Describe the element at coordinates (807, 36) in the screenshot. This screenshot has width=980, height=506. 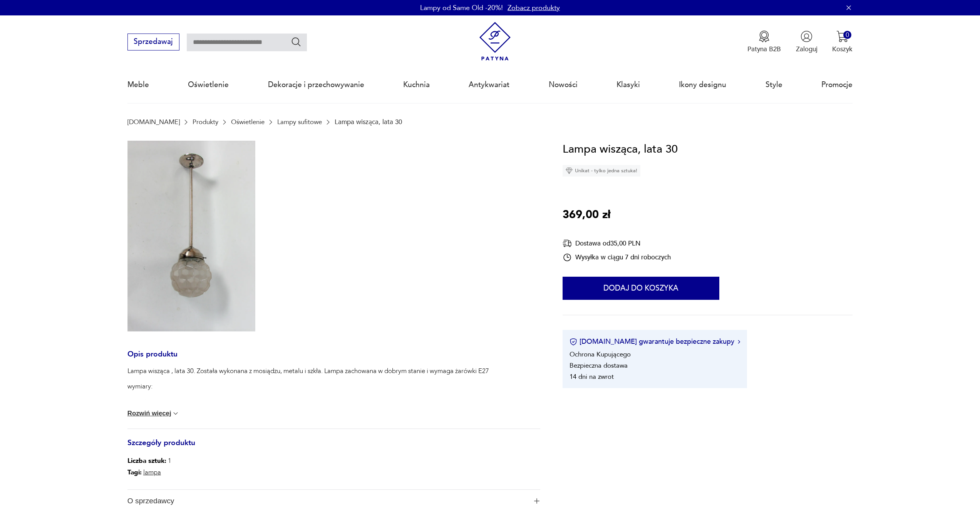
I see `img: Ikonka użytkownika` at that location.